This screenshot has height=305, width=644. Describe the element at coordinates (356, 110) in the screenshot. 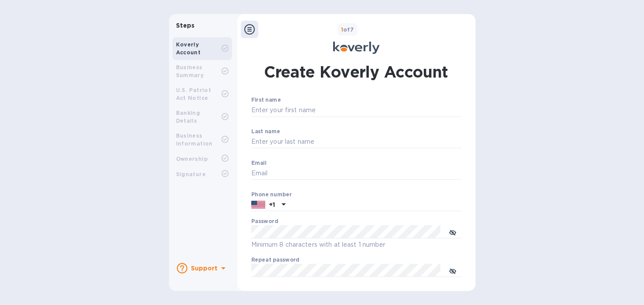

I see `input: Enter your first name` at that location.